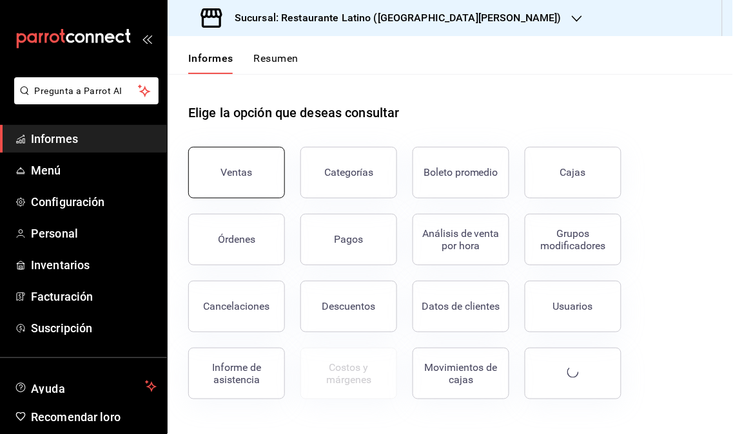 The height and width of the screenshot is (434, 733). Describe the element at coordinates (237, 374) in the screenshot. I see `button: Informe de asistencia` at that location.